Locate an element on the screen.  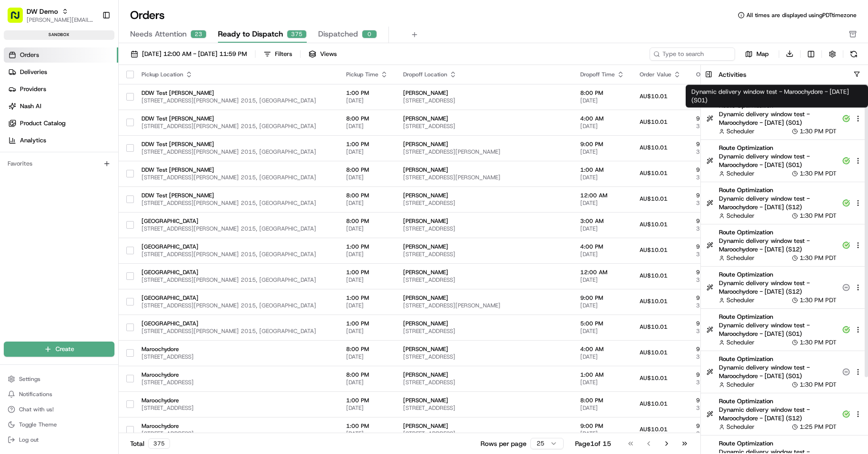
span: Ready to Dispatch is located at coordinates (250, 34).